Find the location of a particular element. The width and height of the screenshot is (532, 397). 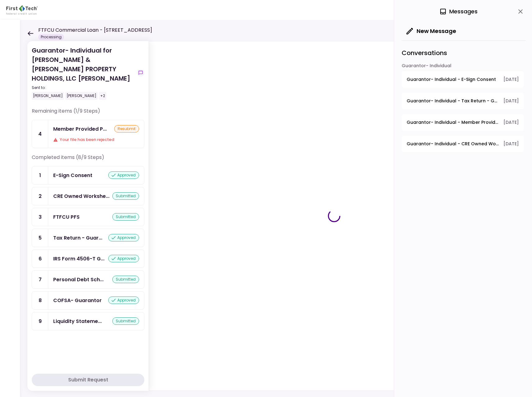

div: 1 is located at coordinates (40, 175).